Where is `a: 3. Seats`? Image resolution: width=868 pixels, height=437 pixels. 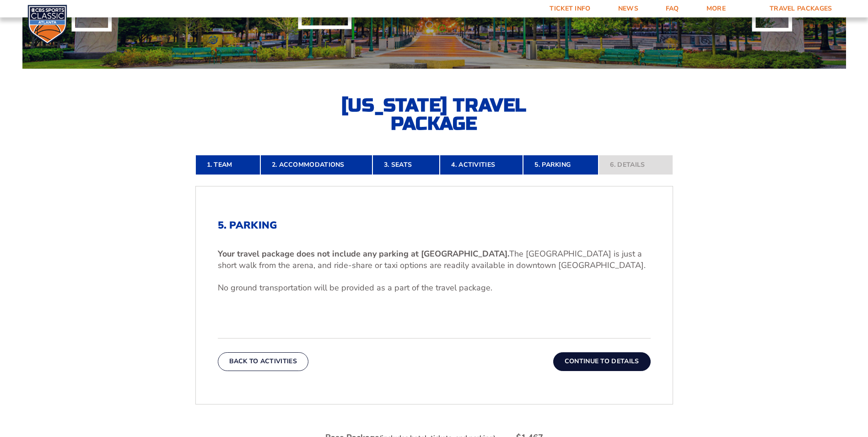 a: 3. Seats is located at coordinates (406, 165).